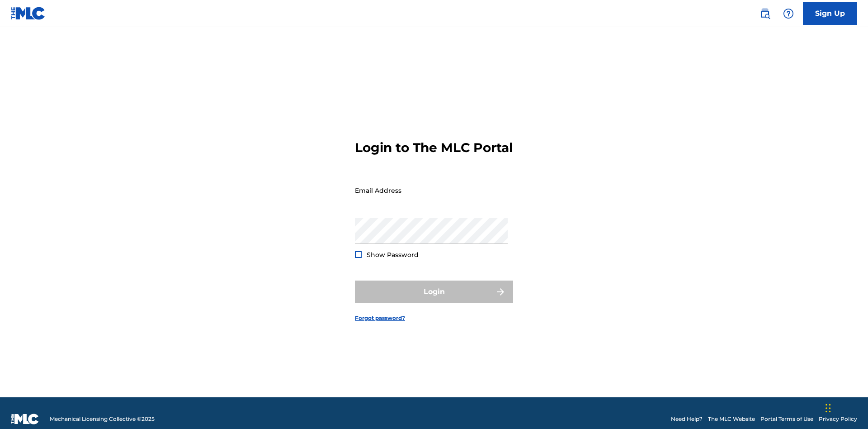 Image resolution: width=868 pixels, height=429 pixels. What do you see at coordinates (765, 14) in the screenshot?
I see `img: search` at bounding box center [765, 14].